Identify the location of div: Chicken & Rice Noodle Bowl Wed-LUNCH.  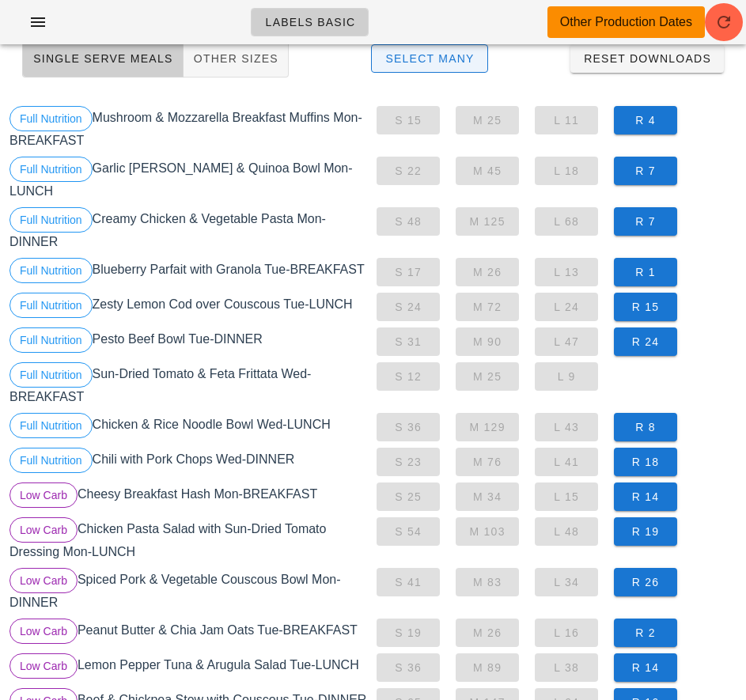
(189, 428).